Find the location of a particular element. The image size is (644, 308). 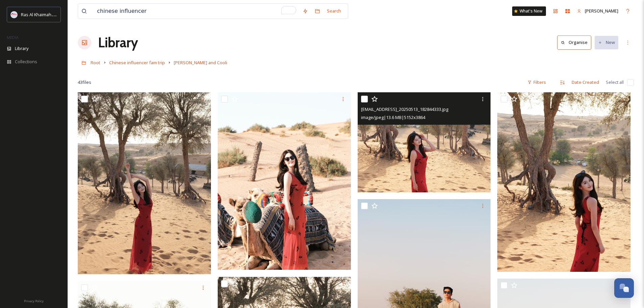

span: Collections is located at coordinates (26, 61).